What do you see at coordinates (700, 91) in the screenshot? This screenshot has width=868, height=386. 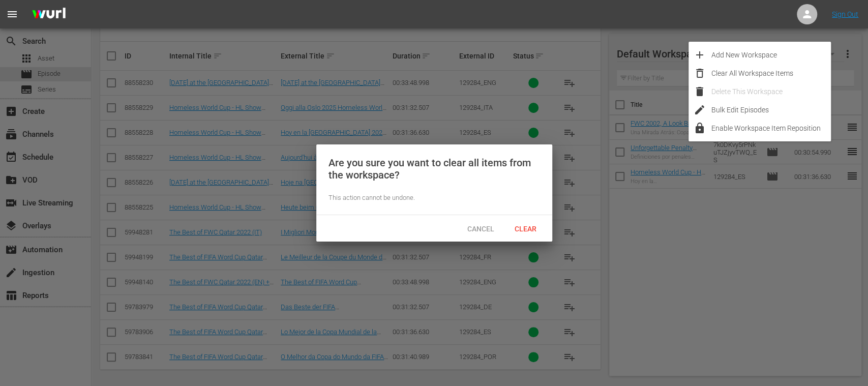 I see `span: delete` at bounding box center [700, 91].